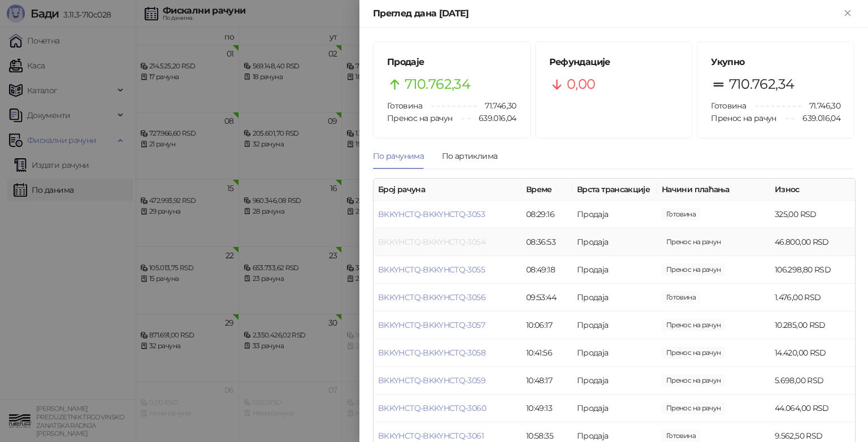  I want to click on th: Број рачуна, so click(448, 189).